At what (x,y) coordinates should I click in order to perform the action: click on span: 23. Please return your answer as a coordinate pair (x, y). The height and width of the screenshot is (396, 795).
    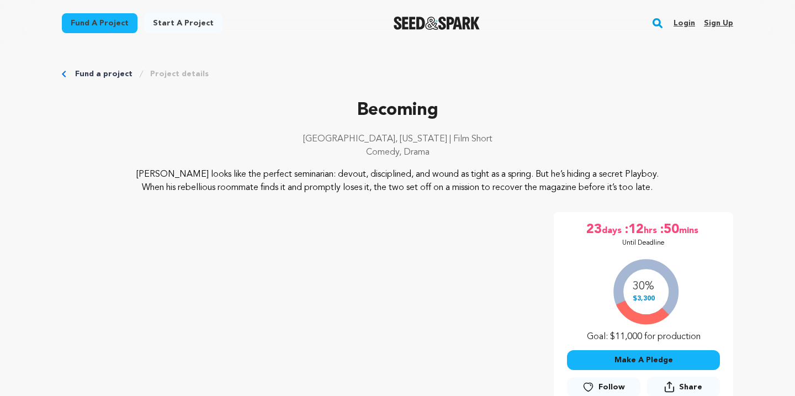
    Looking at the image, I should click on (594, 230).